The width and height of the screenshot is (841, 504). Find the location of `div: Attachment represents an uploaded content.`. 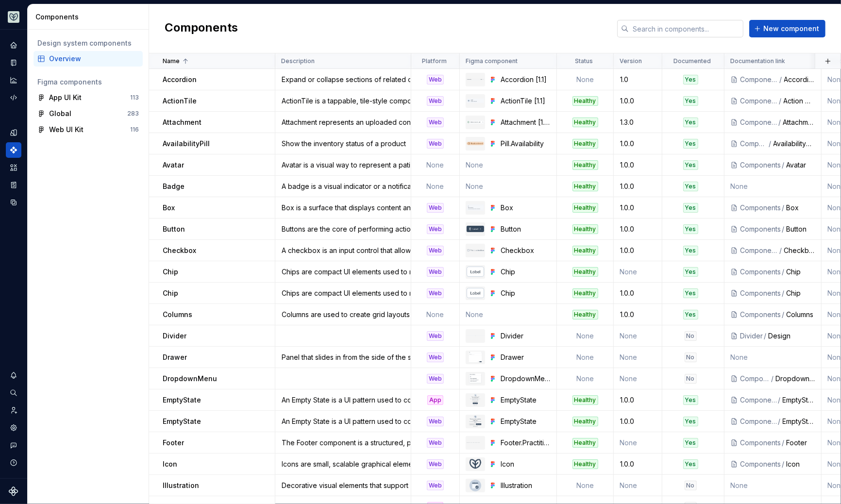

div: Attachment represents an uploaded content. is located at coordinates (343, 122).